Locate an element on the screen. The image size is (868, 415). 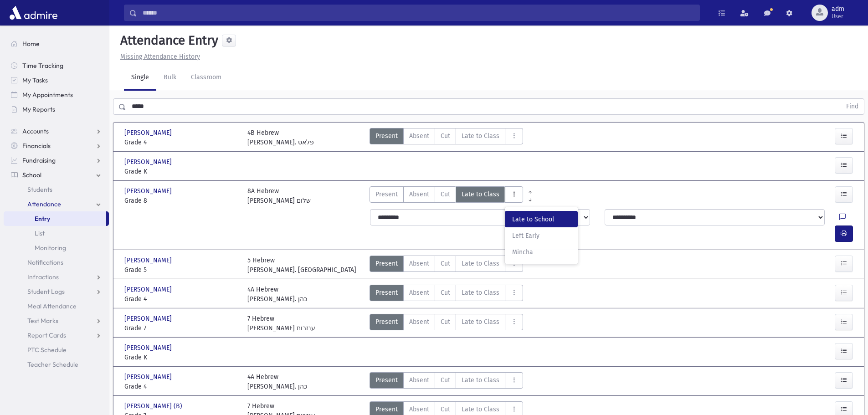
span: Infractions is located at coordinates (43, 277).